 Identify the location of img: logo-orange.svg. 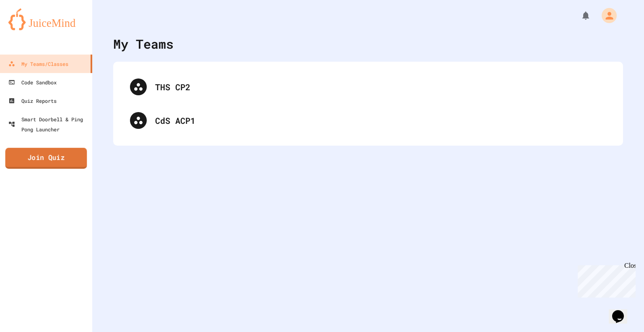
(46, 19).